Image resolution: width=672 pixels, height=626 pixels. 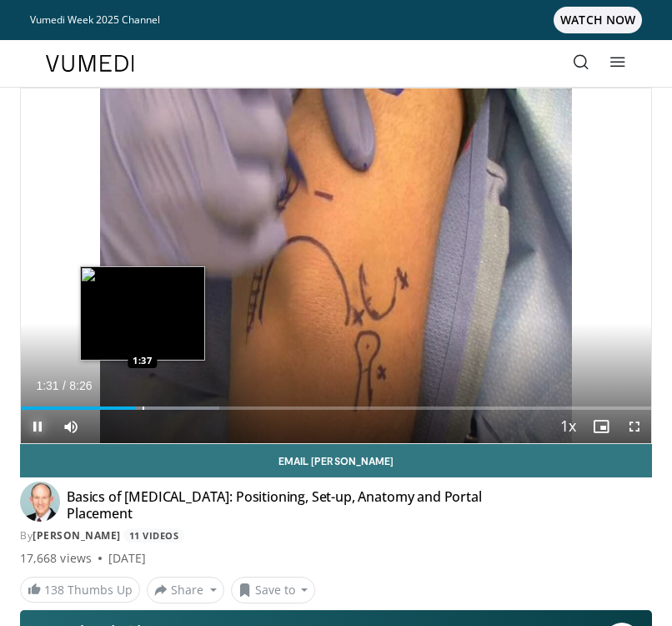 I want to click on button: Enable picture-in-picture mode, so click(x=602, y=426).